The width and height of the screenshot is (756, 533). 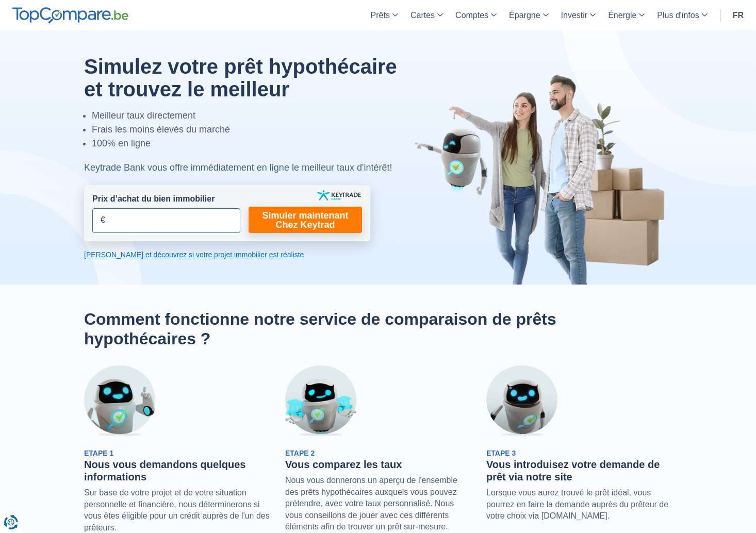 What do you see at coordinates (257, 143) in the screenshot?
I see `li: 100% en ligne` at bounding box center [257, 143].